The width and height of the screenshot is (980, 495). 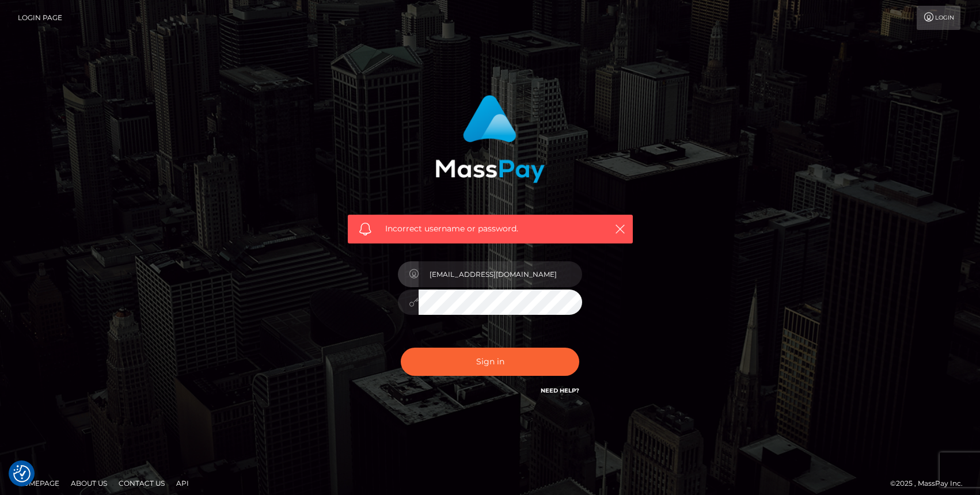 What do you see at coordinates (89, 483) in the screenshot?
I see `a: About Us` at bounding box center [89, 483].